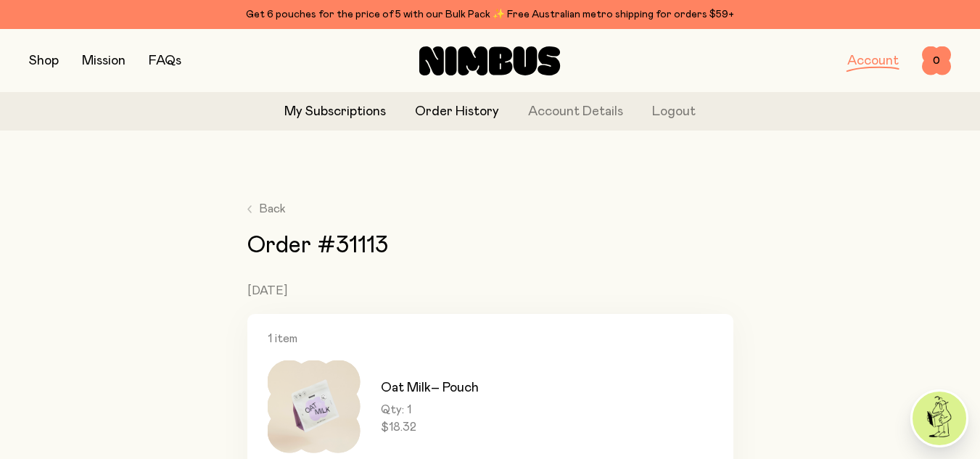 The width and height of the screenshot is (980, 459). I want to click on a: Back, so click(266, 208).